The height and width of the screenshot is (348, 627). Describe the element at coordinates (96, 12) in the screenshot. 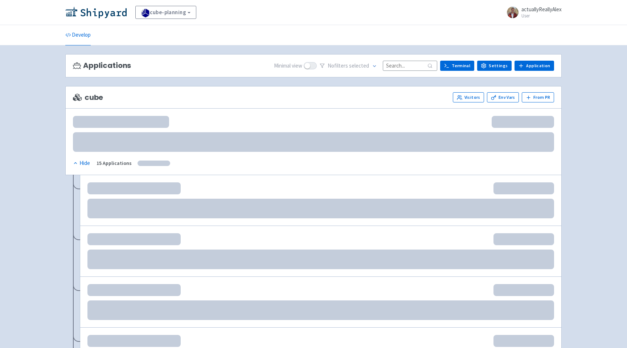

I see `img: Shipyard logo` at that location.